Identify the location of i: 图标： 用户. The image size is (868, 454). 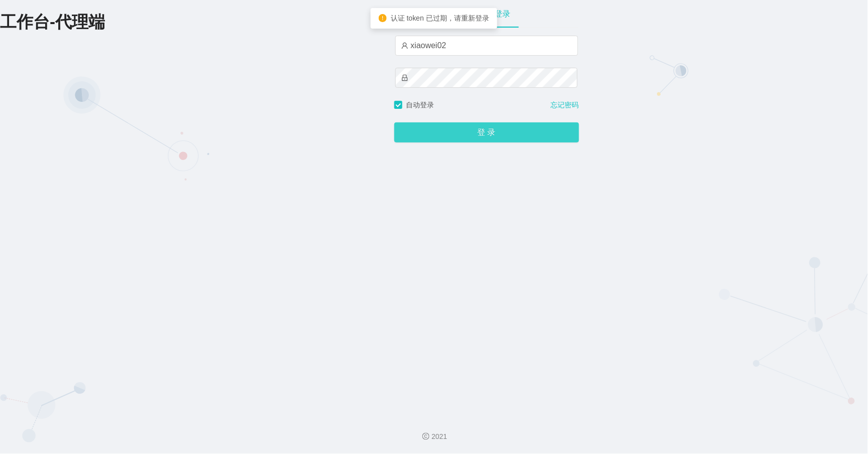
(405, 46).